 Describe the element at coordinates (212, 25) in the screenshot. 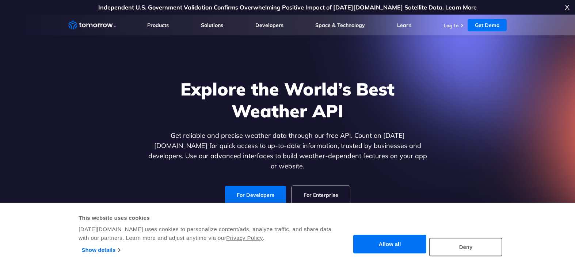

I see `a: Solutions` at that location.